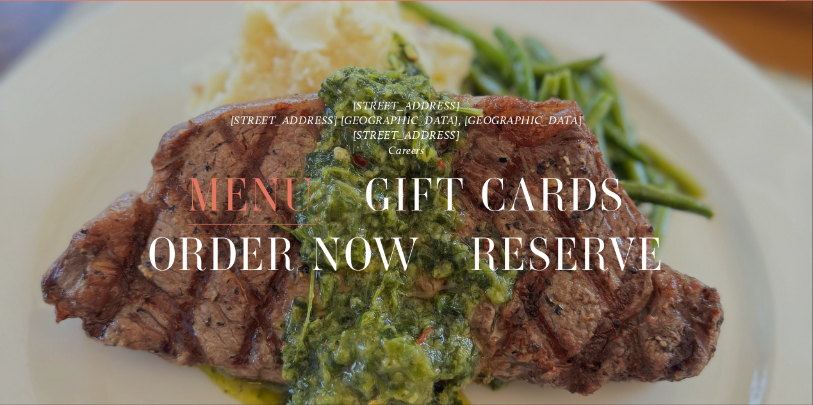 The width and height of the screenshot is (813, 405). What do you see at coordinates (284, 255) in the screenshot?
I see `span: Order Now` at bounding box center [284, 255].